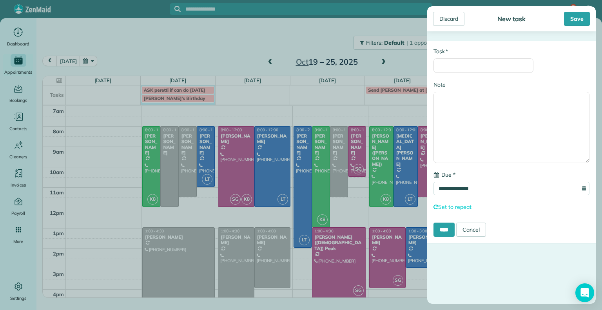 This screenshot has height=310, width=602. Describe the element at coordinates (511, 19) in the screenshot. I see `div: New task` at that location.